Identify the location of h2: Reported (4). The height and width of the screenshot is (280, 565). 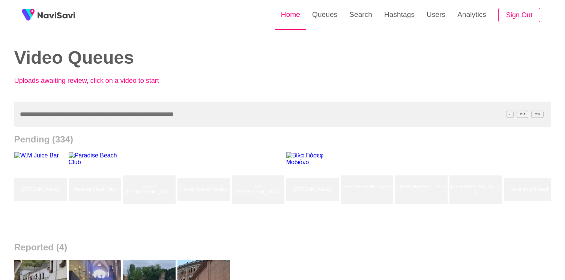
(283, 248).